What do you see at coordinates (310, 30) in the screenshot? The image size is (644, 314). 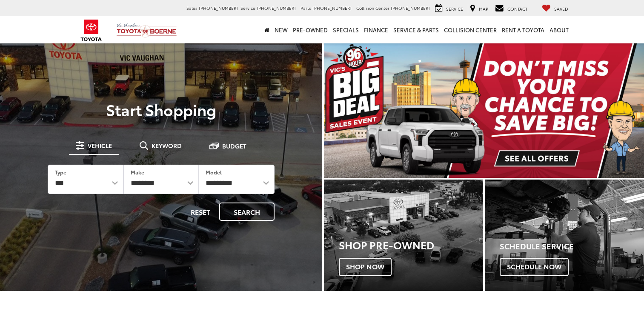 I see `a: Pre-Owned` at bounding box center [310, 30].